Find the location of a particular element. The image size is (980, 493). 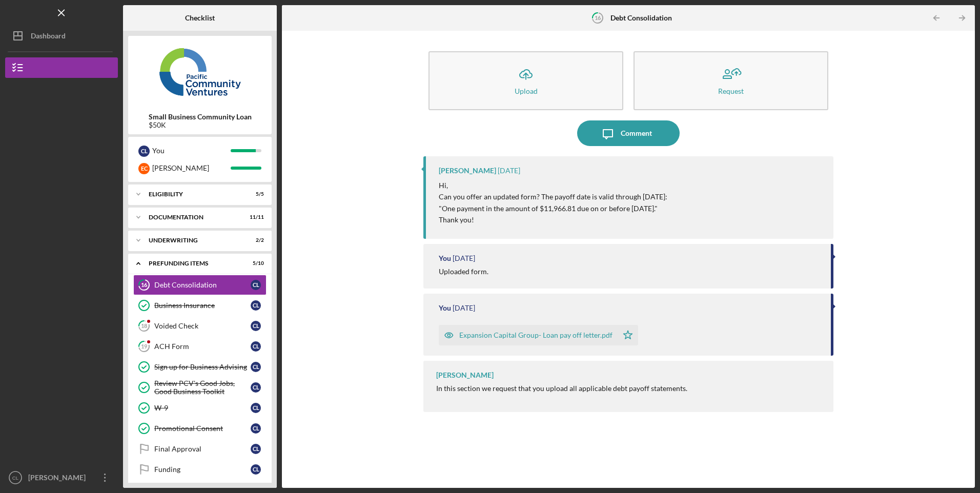

a: 19ACH FormCL is located at coordinates (200, 346).